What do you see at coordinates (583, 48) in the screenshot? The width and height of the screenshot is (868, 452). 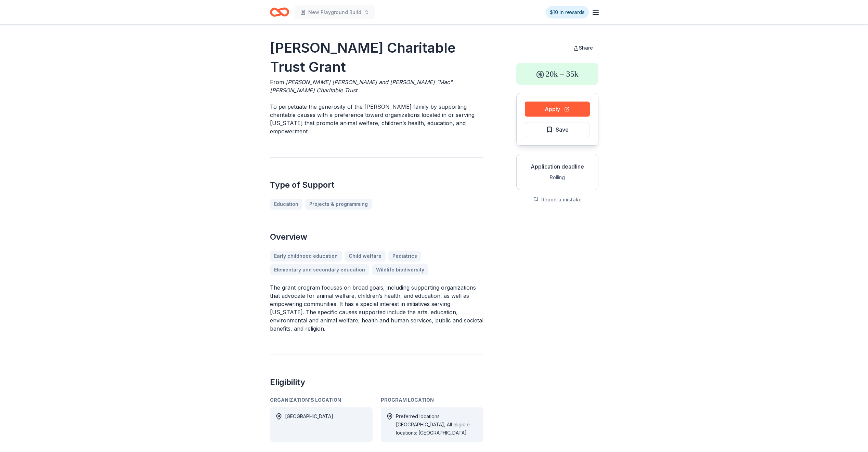 I see `button: Share` at bounding box center [583, 48].